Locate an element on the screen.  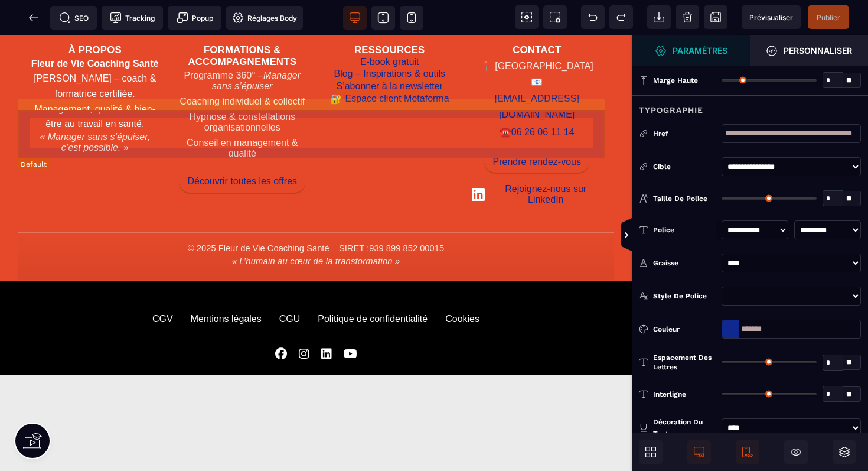
div: Cible is located at coordinates (677, 167).